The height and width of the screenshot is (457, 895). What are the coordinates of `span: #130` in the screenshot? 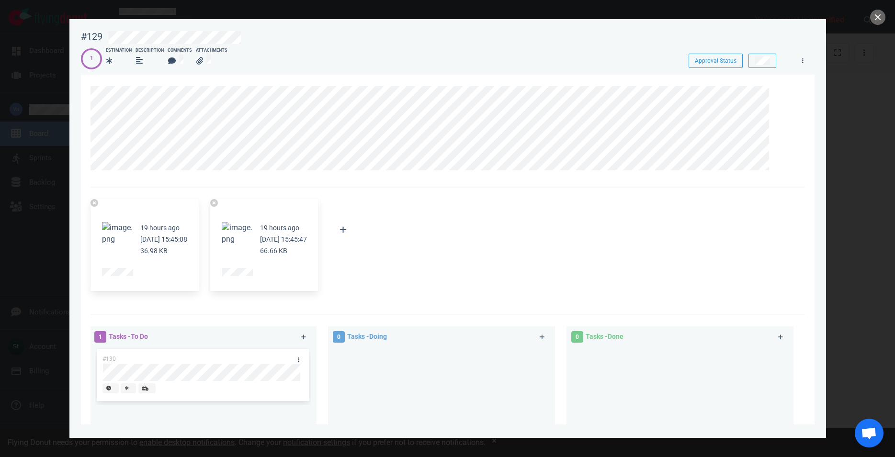 It's located at (109, 359).